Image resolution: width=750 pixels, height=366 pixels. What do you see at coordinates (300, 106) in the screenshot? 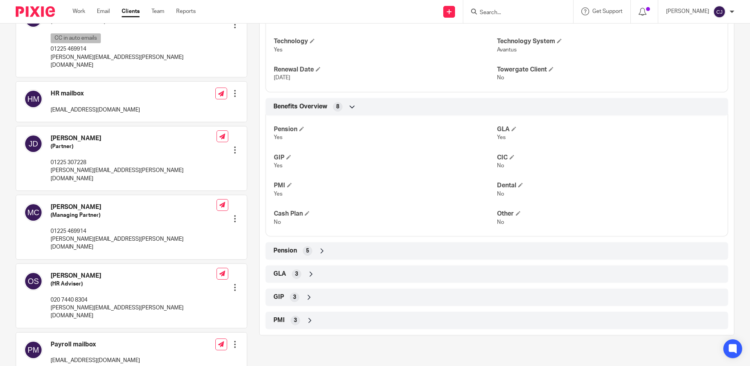
I see `span: Benefits Overview` at bounding box center [300, 106].